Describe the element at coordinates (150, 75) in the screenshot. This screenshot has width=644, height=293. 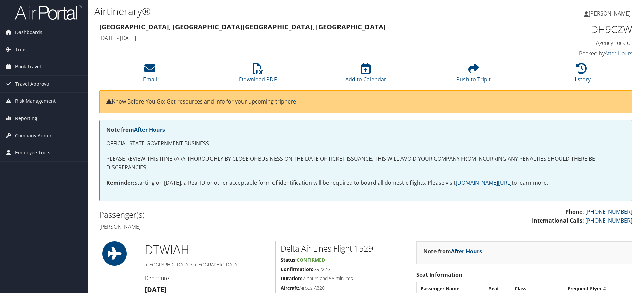
I see `a: Email` at that location.